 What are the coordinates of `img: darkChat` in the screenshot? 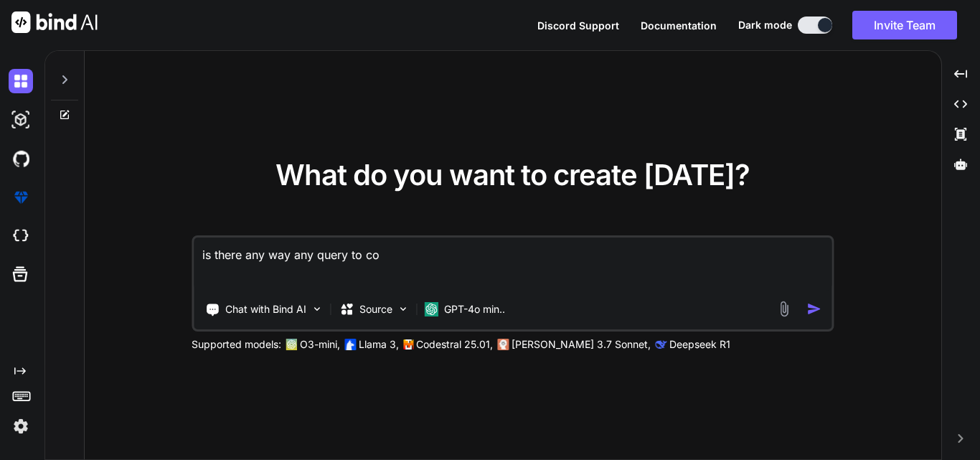 It's located at (21, 81).